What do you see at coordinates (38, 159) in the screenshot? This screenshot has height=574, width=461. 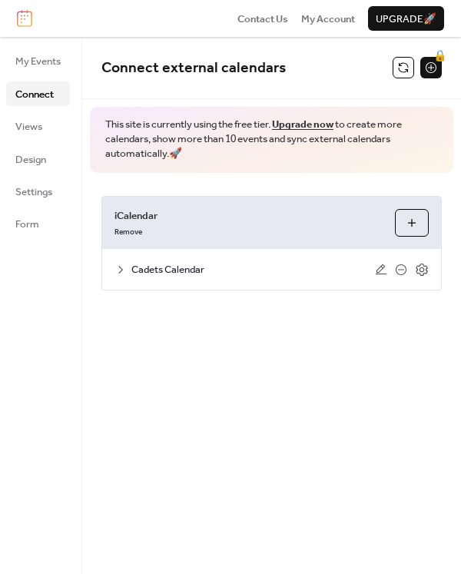 I see `a: Design` at bounding box center [38, 159].